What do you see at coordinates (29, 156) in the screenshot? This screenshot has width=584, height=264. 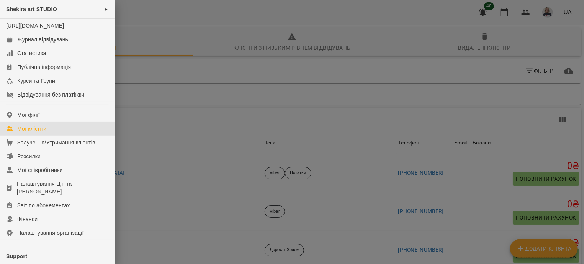 I see `div: Розсилки` at bounding box center [29, 156].